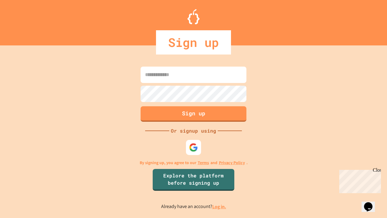 The width and height of the screenshot is (387, 218). I want to click on button: Sign up, so click(193, 114).